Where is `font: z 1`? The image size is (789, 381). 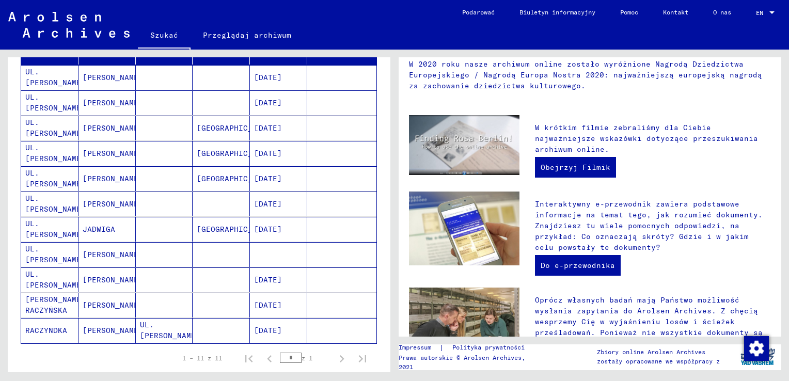
font: z 1 is located at coordinates (307, 358).